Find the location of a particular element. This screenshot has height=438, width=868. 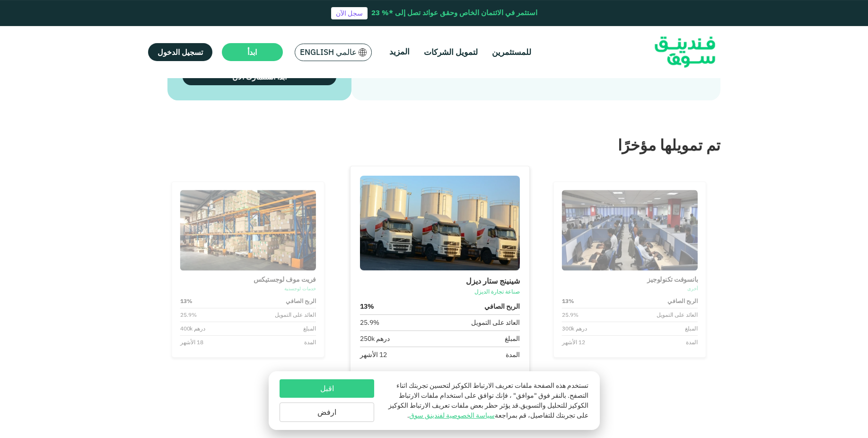

div: درهم 250k is located at coordinates (374, 338).